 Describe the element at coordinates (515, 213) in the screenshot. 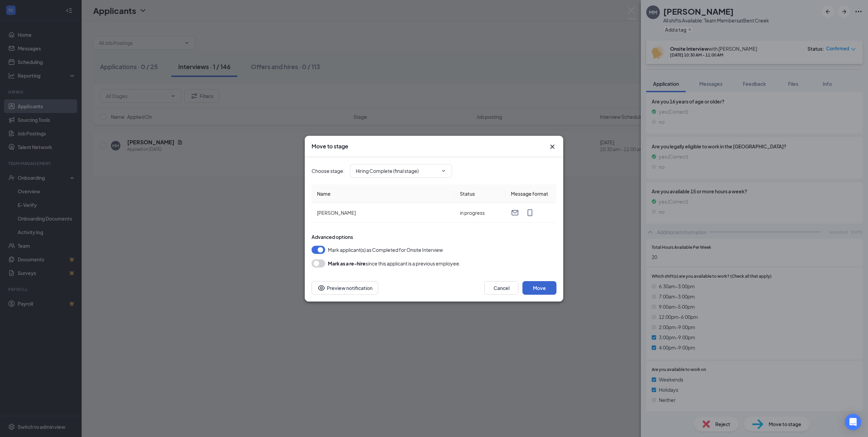

I see `svg: Email` at that location.